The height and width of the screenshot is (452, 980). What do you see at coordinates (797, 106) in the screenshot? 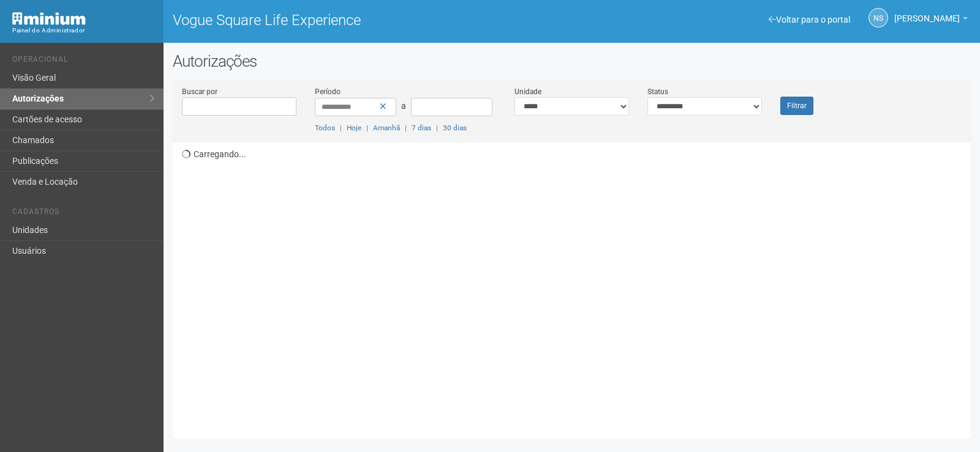
I see `button: Filtrar` at bounding box center [797, 106].